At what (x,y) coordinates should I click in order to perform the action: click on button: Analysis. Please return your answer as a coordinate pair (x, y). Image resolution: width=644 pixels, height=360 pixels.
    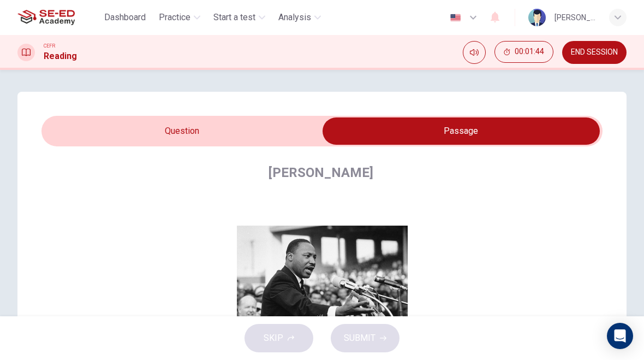
    Looking at the image, I should click on (299, 18).